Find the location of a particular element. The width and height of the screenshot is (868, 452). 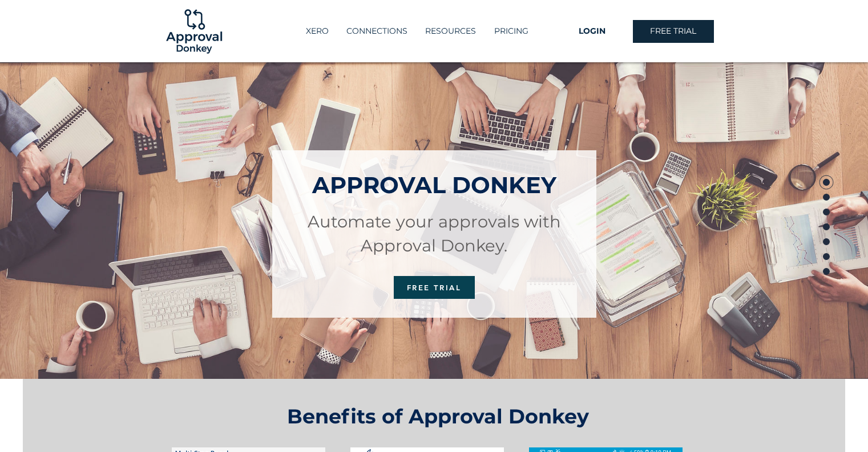

nav: Page is located at coordinates (826, 226).